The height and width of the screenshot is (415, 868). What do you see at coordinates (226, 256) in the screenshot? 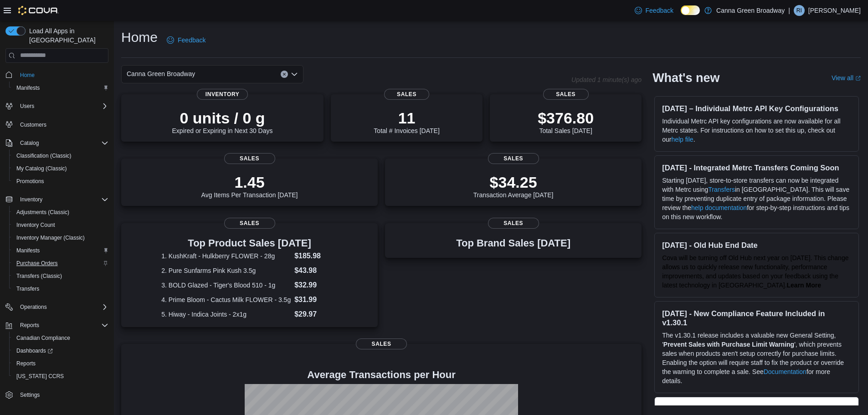
I see `dt: 1. KushKraft - Hulkberry FLOWER - 28g` at bounding box center [226, 256].